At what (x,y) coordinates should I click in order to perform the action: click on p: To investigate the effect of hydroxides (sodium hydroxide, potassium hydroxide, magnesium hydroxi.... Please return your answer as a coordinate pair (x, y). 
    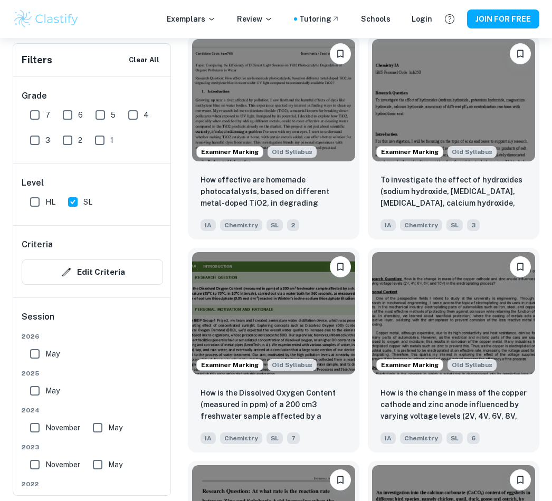
    Looking at the image, I should click on (453, 192).